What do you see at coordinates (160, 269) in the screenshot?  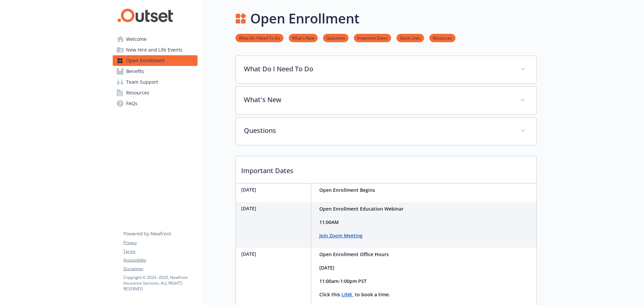 I see `a: Disclaimer` at bounding box center [160, 269].